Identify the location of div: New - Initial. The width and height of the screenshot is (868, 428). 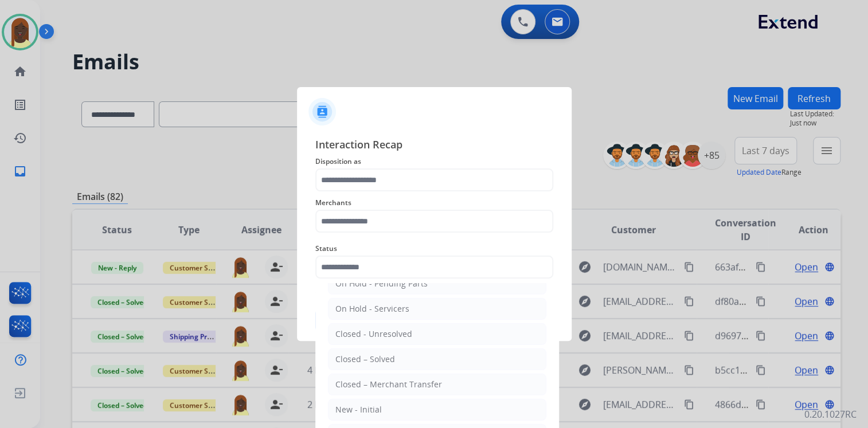
(358, 409).